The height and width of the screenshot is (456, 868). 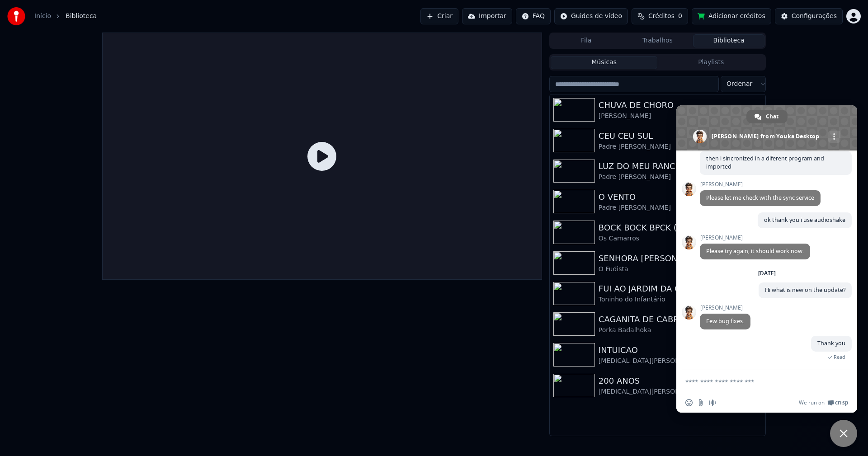 What do you see at coordinates (679, 331) in the screenshot?
I see `div: Porka Badalhoka` at bounding box center [679, 331].